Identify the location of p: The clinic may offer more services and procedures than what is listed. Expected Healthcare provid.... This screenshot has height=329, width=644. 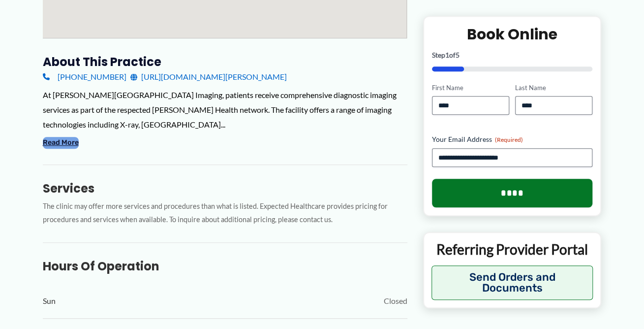
(225, 213).